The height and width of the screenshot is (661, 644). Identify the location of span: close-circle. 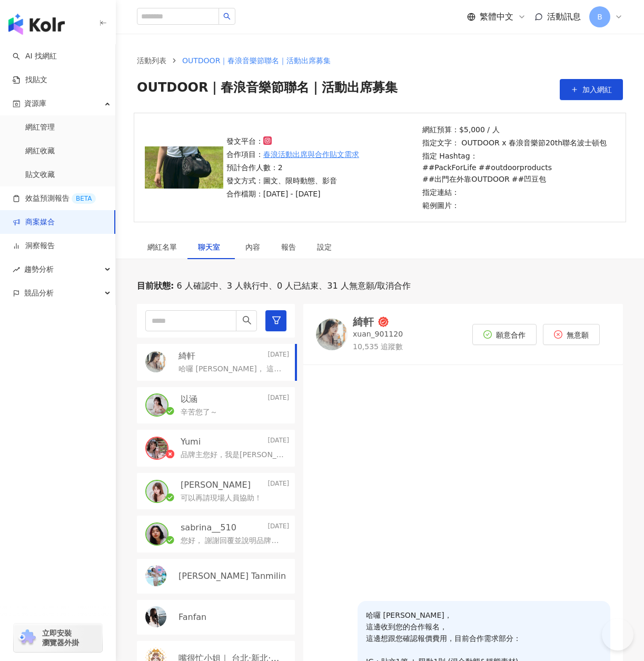
(558, 334).